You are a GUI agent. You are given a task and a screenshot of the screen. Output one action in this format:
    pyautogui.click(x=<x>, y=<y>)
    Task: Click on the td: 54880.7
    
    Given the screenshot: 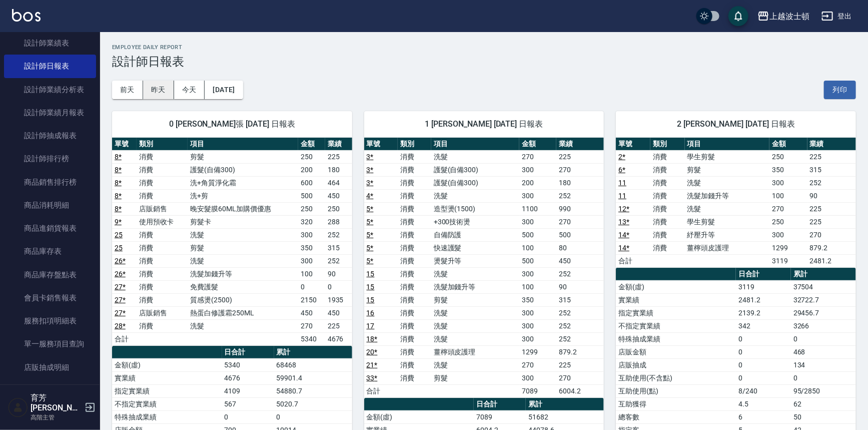 What is the action you would take?
    pyautogui.click(x=313, y=391)
    